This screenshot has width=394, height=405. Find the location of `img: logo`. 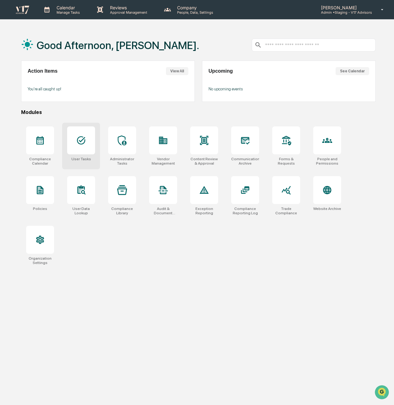

img: logo is located at coordinates (22, 9).